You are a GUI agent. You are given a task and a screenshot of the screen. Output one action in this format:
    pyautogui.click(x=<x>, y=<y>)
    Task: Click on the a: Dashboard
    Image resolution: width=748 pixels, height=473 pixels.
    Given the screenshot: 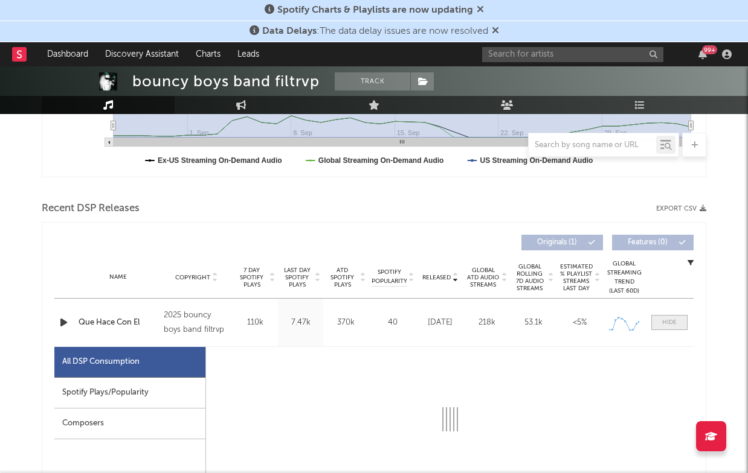 What is the action you would take?
    pyautogui.click(x=68, y=54)
    